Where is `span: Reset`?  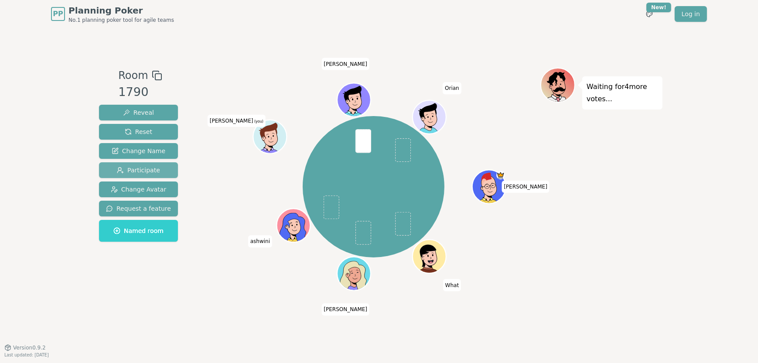 span: Reset is located at coordinates (138, 132).